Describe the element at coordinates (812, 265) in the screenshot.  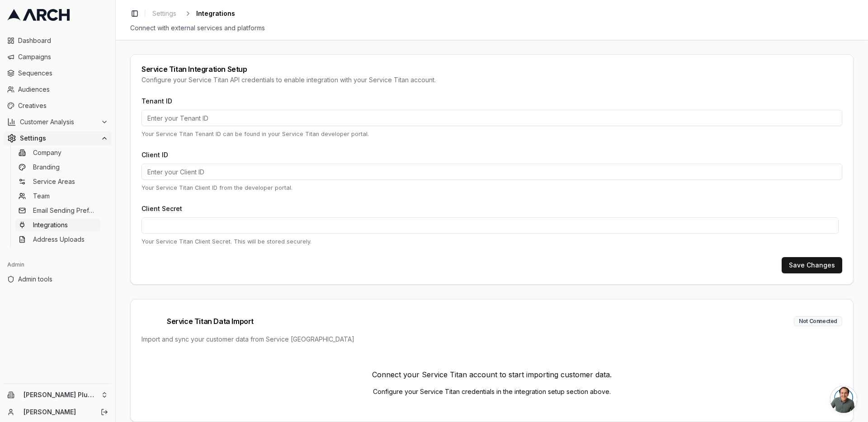
I see `button: Save Changes` at that location.